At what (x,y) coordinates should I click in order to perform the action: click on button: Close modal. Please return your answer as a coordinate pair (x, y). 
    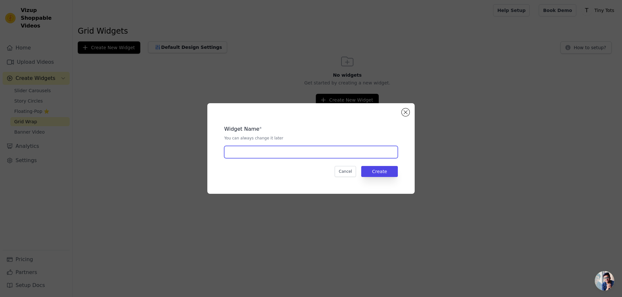
    Looking at the image, I should click on (406, 112).